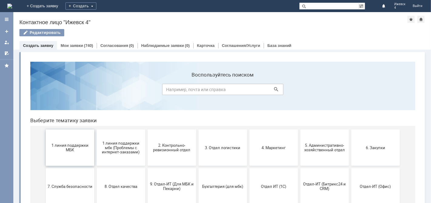 The image size is (431, 203). Describe the element at coordinates (45, 129) in the screenshot. I see `span: 7. Служба безопасности` at that location.